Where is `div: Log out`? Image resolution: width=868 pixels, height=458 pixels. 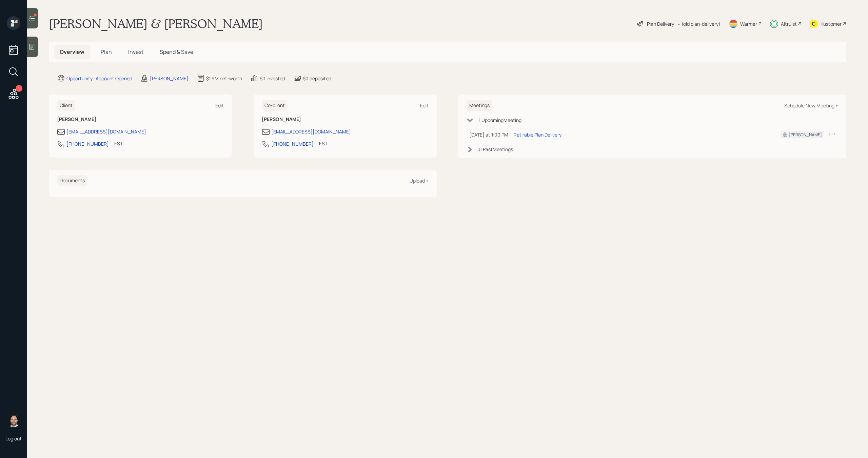 div: Log out is located at coordinates (14, 438).